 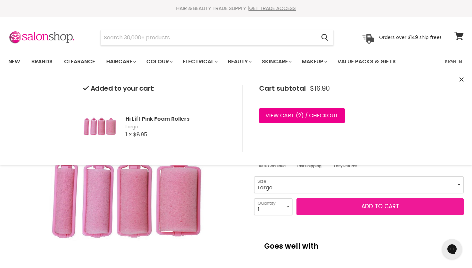 I want to click on span: Large, so click(x=179, y=127).